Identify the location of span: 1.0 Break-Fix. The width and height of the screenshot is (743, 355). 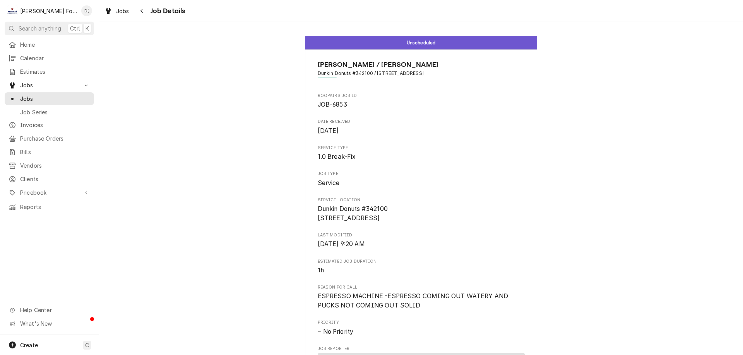
(336, 157).